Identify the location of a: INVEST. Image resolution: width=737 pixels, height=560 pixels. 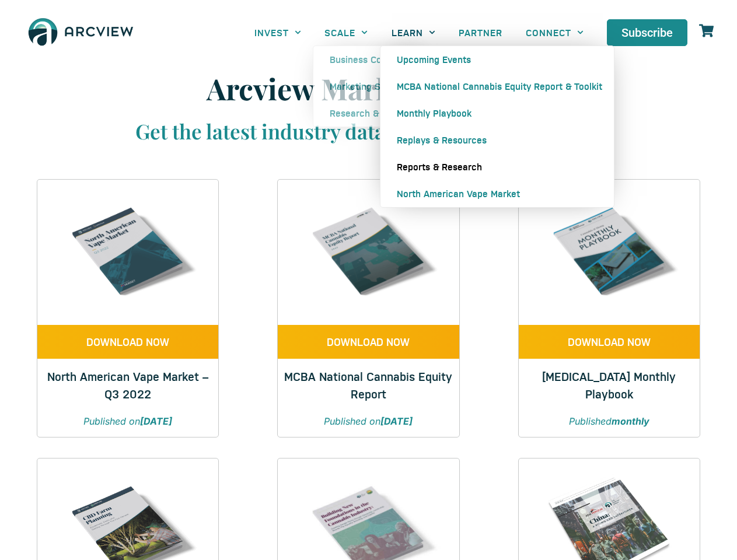
(278, 32).